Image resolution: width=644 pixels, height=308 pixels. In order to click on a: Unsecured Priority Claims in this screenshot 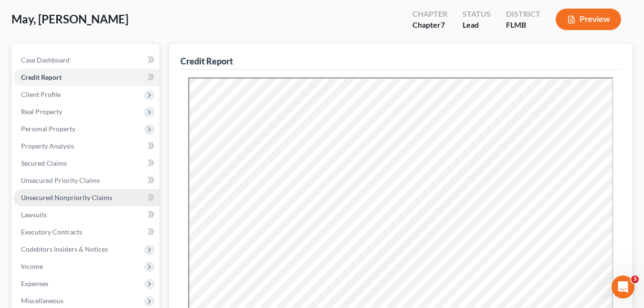, I will do `click(86, 180)`.